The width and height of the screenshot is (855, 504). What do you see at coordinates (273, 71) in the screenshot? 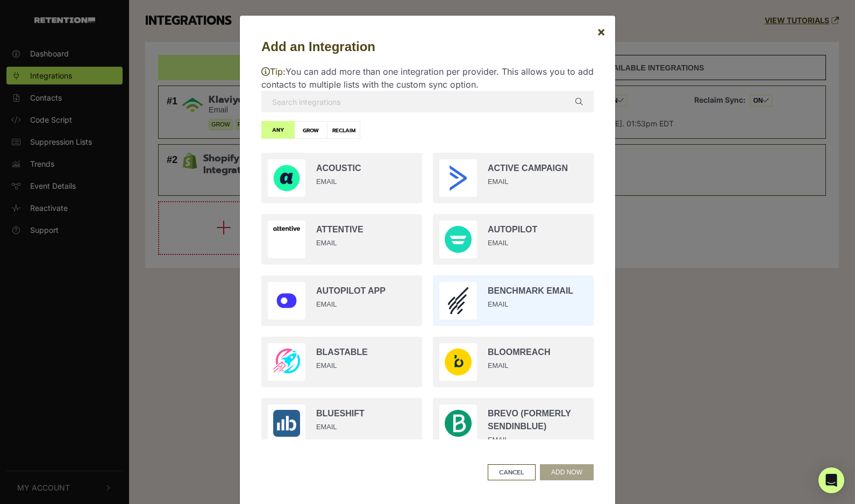
I see `span: Tip:` at bounding box center [273, 71].